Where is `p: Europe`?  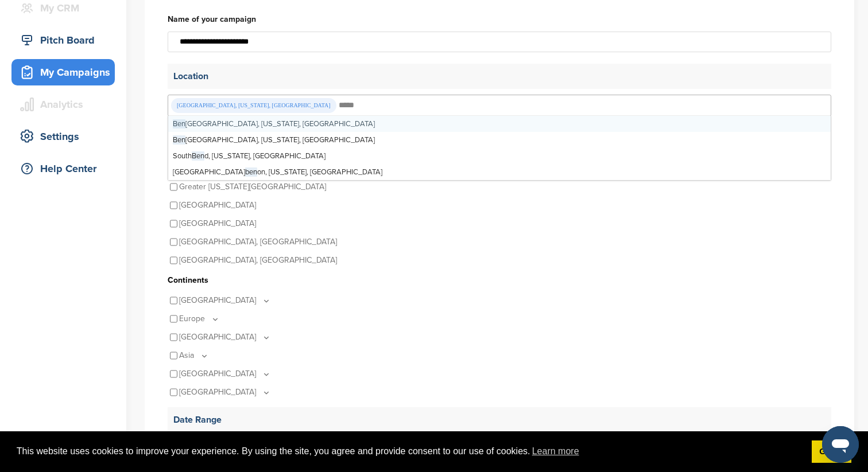
p: Europe is located at coordinates (199, 320).